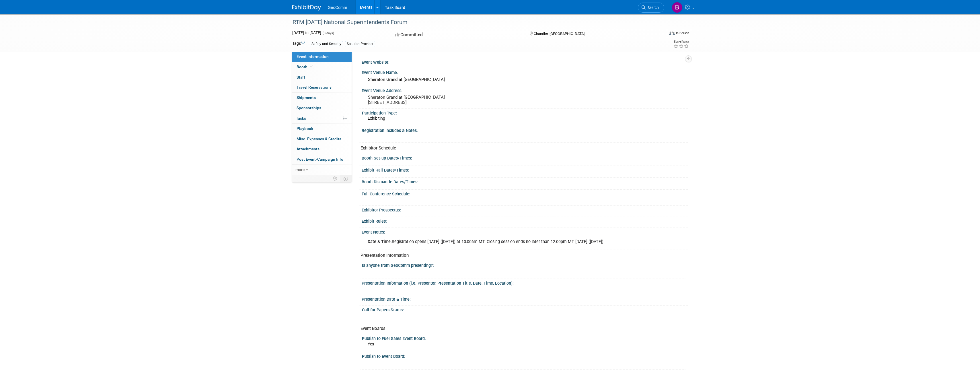 The height and width of the screenshot is (377, 980). Describe the element at coordinates (319, 139) in the screenshot. I see `span: Misc. Expenses & Credits` at that location.